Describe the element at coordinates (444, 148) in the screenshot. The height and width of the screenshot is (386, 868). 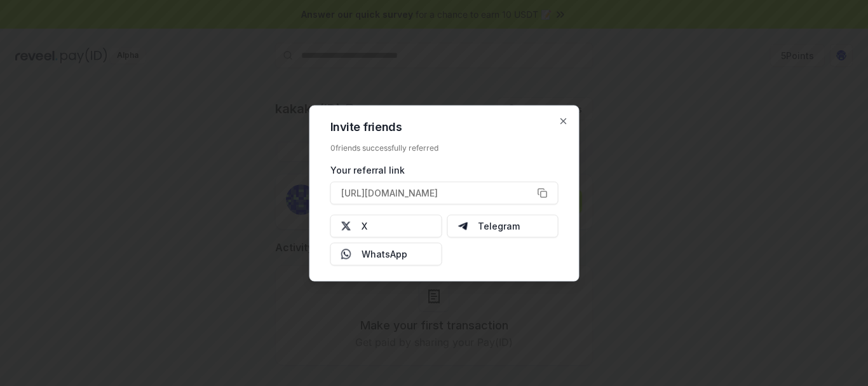
I see `div: 0 friends successfully referred` at that location.